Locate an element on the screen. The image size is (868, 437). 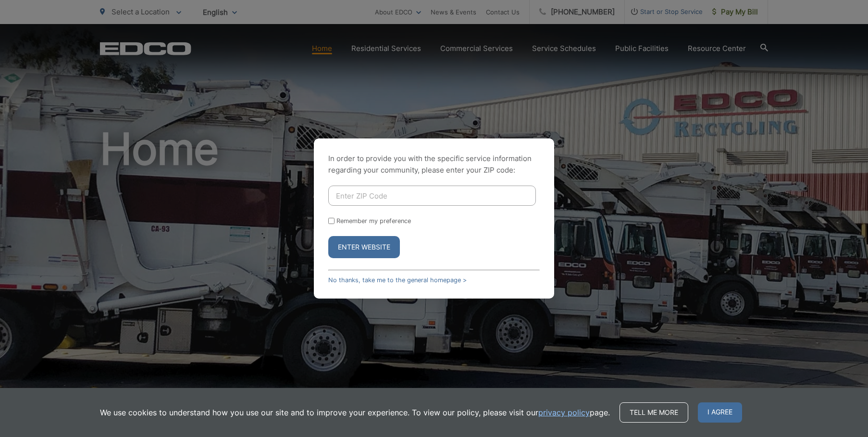
a: No thanks, take me to the general homepage > is located at coordinates (397, 280).